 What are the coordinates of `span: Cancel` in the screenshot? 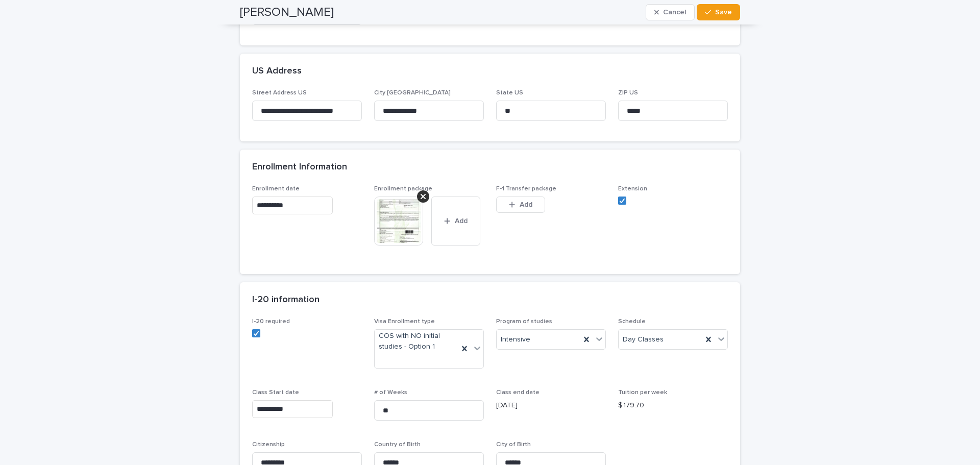 It's located at (674, 12).